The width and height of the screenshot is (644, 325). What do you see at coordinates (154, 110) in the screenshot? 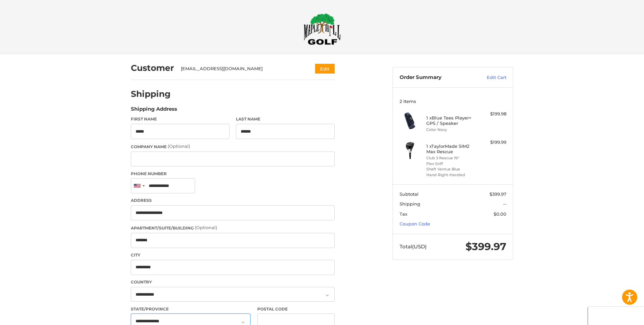
I see `legend: Shipping Address` at bounding box center [154, 110].